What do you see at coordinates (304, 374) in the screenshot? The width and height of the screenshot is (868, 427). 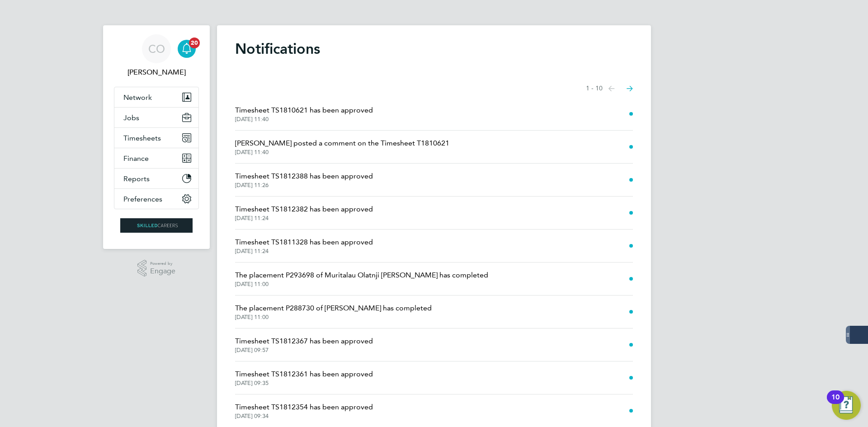 I see `span: Timesheet TS1812361 has been approved` at bounding box center [304, 374].